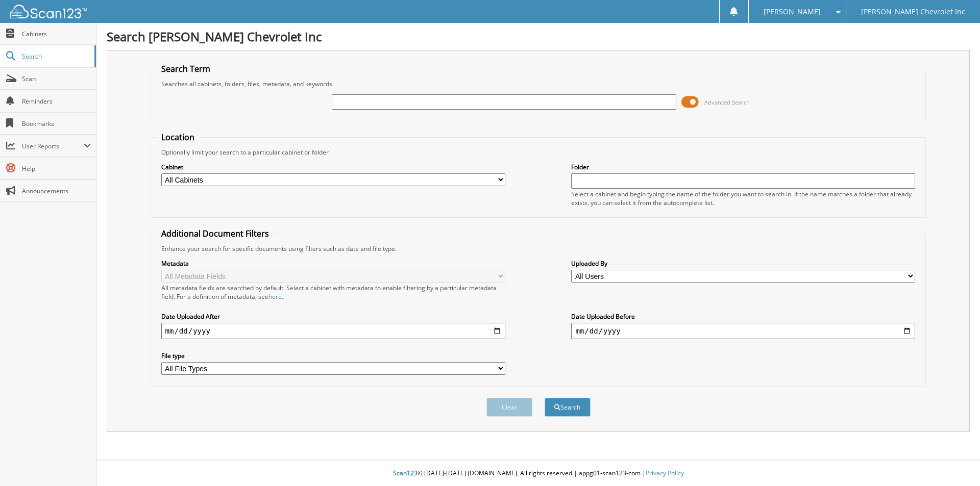 This screenshot has height=486, width=980. Describe the element at coordinates (56, 56) in the screenshot. I see `span: Search` at that location.